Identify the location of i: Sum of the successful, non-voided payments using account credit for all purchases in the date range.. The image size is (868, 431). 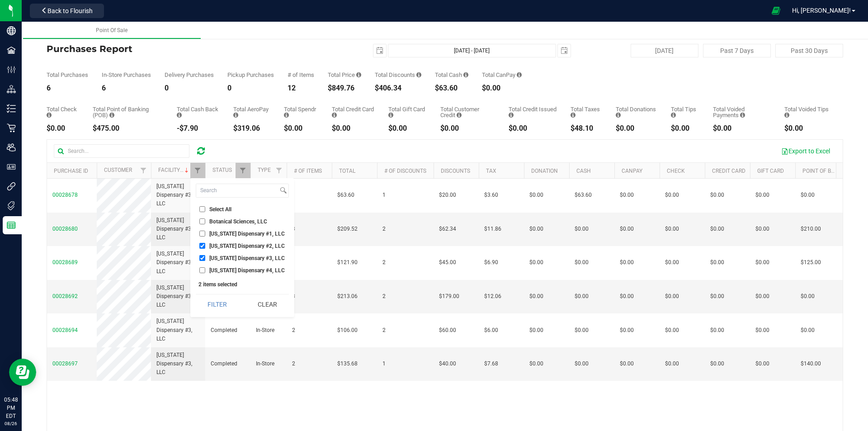
(459, 115).